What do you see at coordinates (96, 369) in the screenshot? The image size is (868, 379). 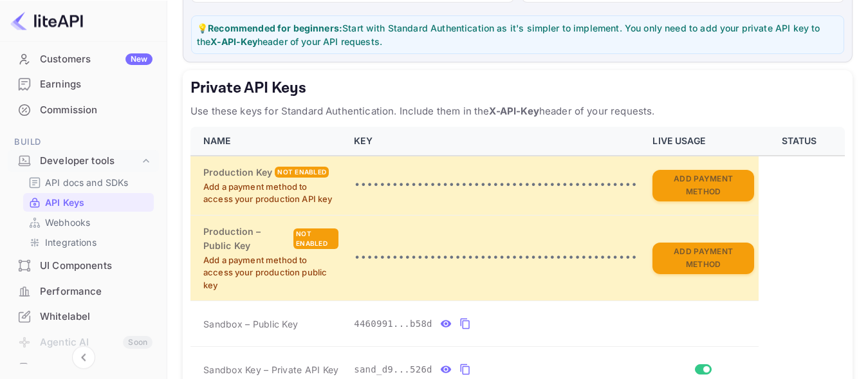 I see `div: API Logs` at bounding box center [96, 369].